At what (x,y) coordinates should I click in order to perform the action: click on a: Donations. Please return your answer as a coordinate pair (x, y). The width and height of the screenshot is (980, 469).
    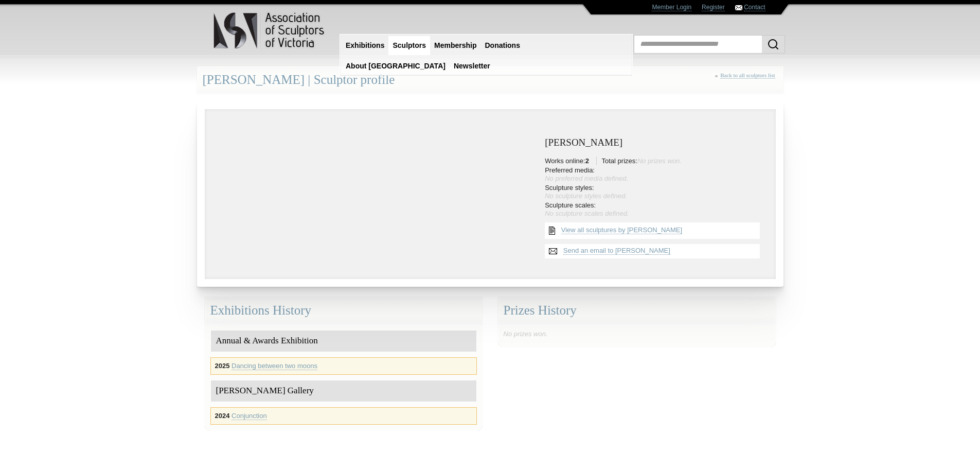
    Looking at the image, I should click on (503, 45).